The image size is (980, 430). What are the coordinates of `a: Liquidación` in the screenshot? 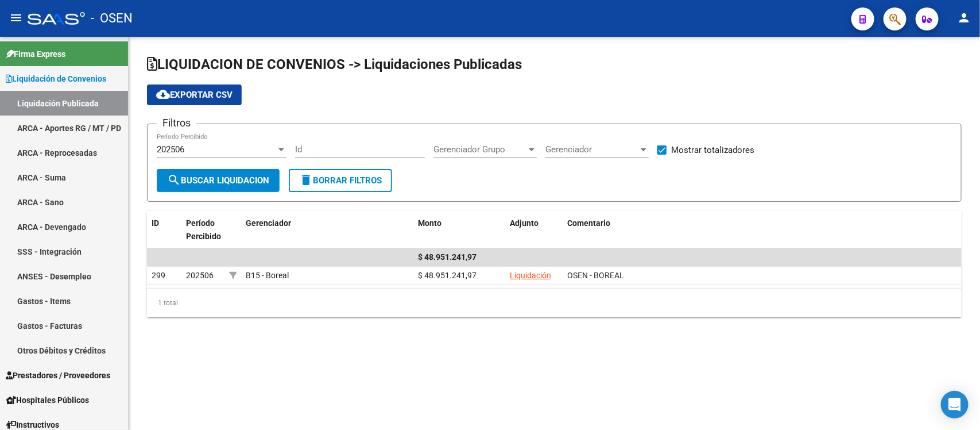 It's located at (531, 275).